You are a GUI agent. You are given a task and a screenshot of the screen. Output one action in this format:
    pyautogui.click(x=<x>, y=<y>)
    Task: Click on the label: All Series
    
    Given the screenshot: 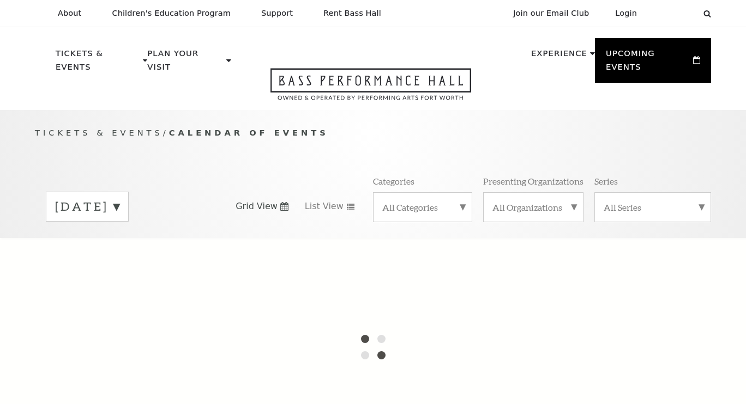 What is the action you would take?
    pyautogui.click(x=652, y=207)
    